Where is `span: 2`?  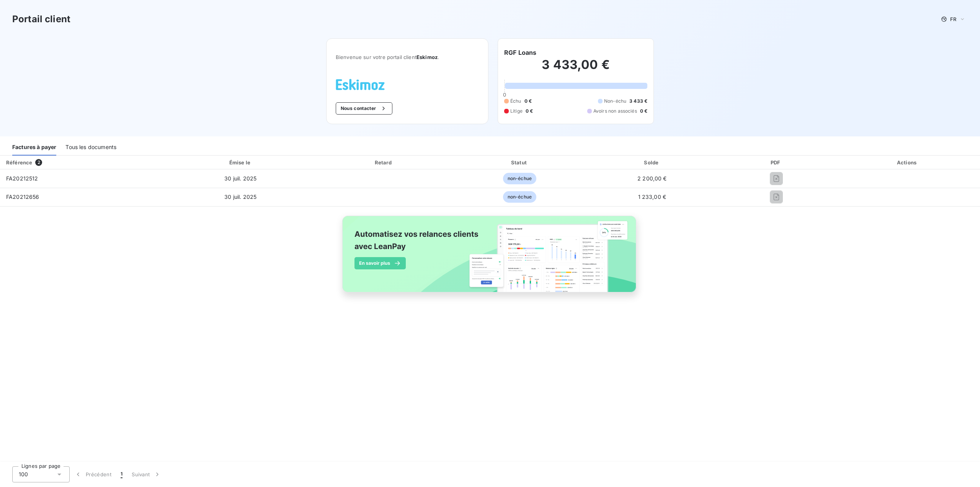 span: 2 is located at coordinates (39, 162).